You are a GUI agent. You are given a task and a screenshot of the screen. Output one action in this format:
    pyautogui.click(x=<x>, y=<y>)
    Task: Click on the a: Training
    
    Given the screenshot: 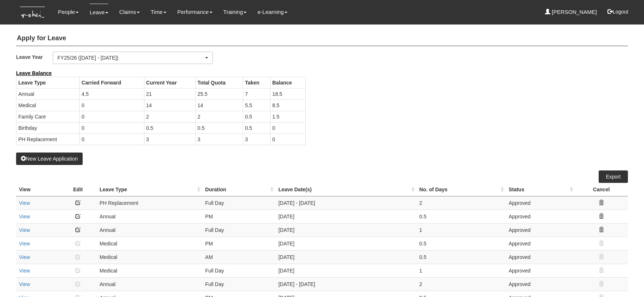 What is the action you would take?
    pyautogui.click(x=235, y=12)
    